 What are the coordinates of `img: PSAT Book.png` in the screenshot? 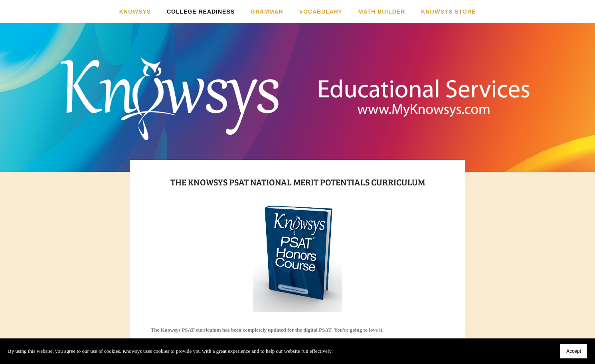 It's located at (298, 257).